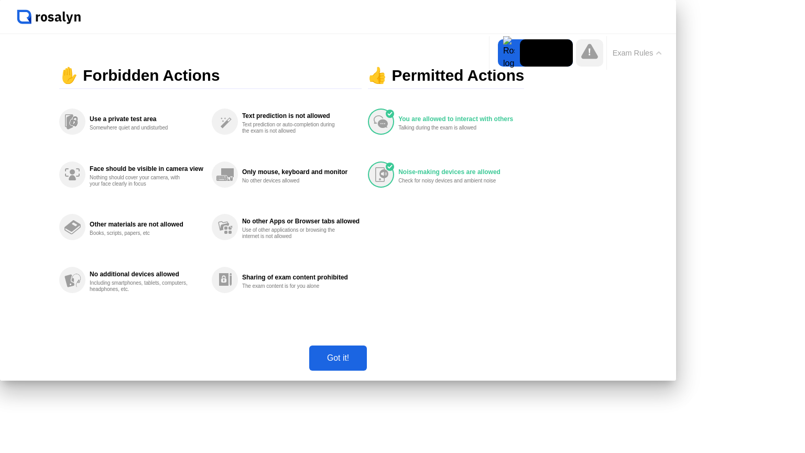  What do you see at coordinates (447, 181) in the screenshot?
I see `div: Check for noisy devices and ambient noise` at bounding box center [447, 181].